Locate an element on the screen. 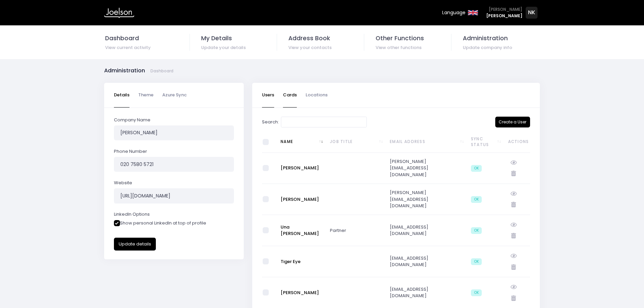 This screenshot has width=644, height=308. span: Create a User is located at coordinates (512, 122).